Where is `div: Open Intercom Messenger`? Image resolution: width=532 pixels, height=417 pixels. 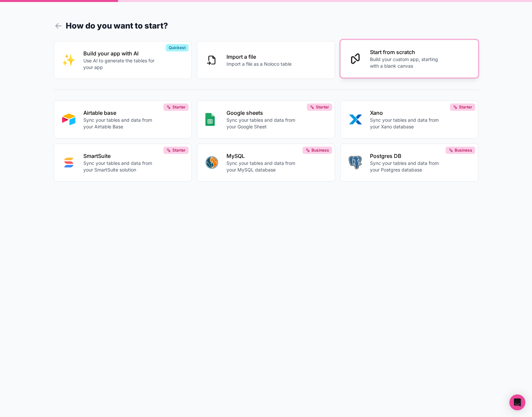
div: Open Intercom Messenger is located at coordinates (517, 402).